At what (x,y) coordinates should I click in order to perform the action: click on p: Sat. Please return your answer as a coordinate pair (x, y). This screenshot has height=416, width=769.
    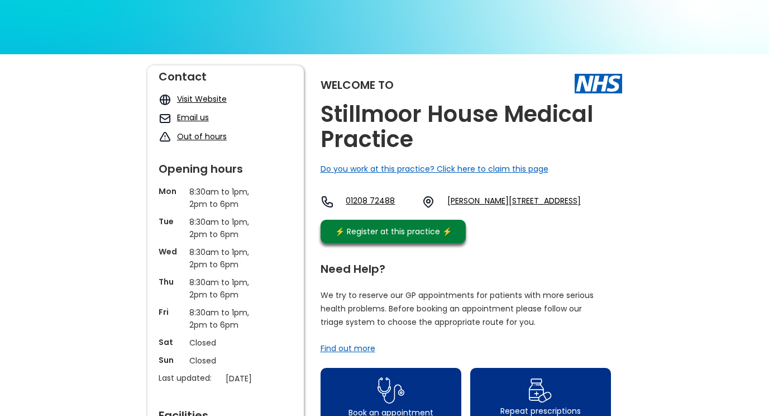
    Looking at the image, I should click on (171, 342).